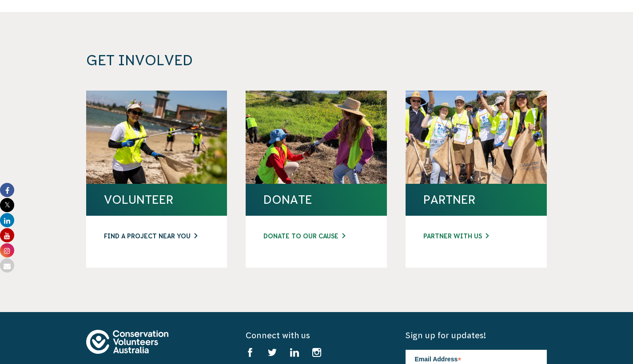 This screenshot has width=633, height=364. What do you see at coordinates (127, 342) in the screenshot?
I see `img: logo-footer.svg` at bounding box center [127, 342].